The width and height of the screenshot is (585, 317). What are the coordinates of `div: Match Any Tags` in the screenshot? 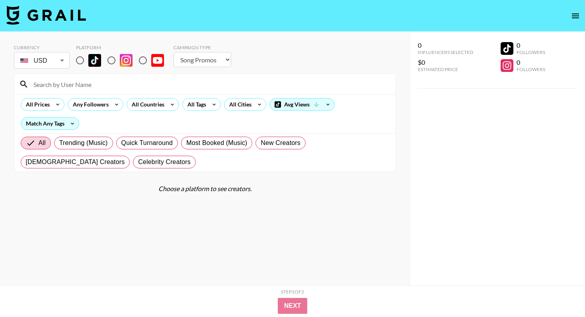 It's located at (50, 124).